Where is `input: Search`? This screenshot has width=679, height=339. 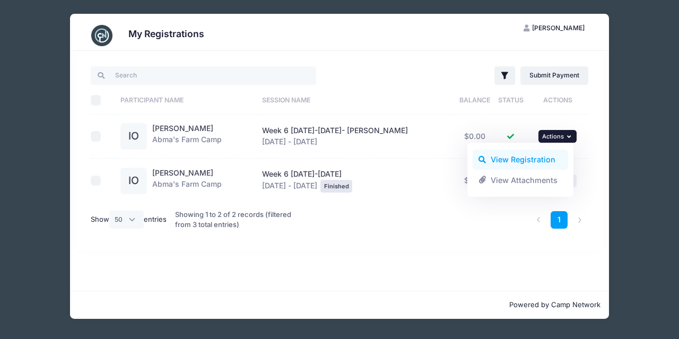
input: Search is located at coordinates (203, 75).